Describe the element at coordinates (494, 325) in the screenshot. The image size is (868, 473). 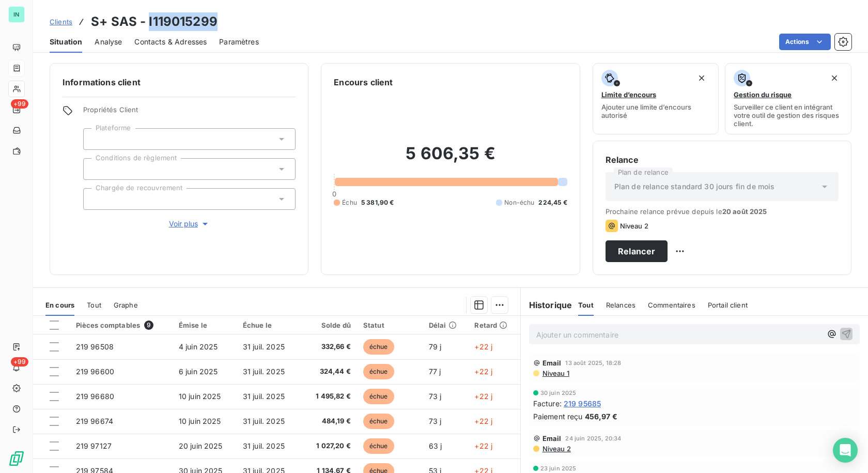
I see `div: Retard` at that location.